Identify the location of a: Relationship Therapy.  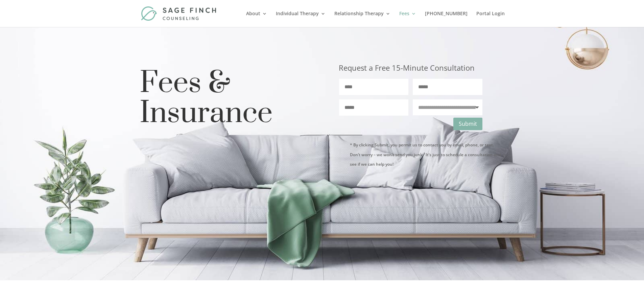
(362, 19).